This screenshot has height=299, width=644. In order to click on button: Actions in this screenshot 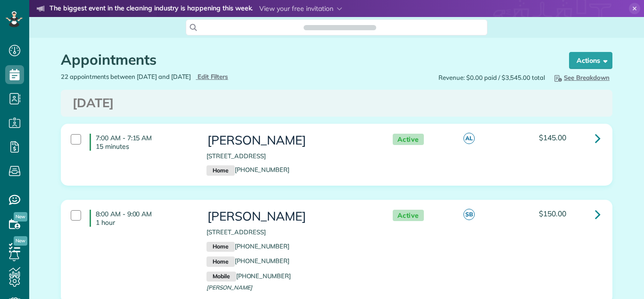, I will do `click(591, 60)`.